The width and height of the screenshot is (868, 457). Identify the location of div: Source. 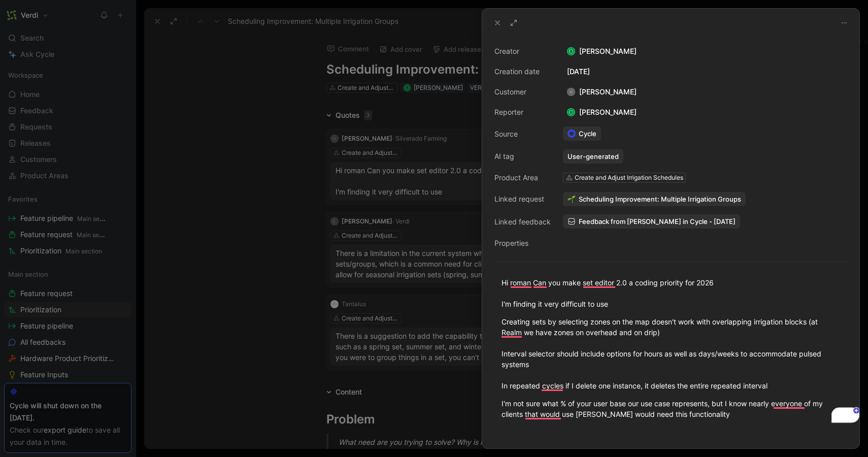
(523, 134).